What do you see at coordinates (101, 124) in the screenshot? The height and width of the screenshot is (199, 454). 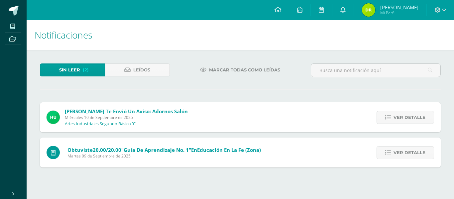 I see `p: Artes Industriales Segundo Básico 'C'` at bounding box center [101, 124].